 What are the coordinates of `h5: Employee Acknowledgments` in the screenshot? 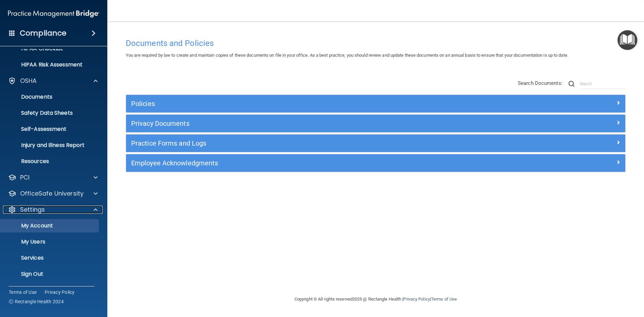 It's located at (313, 163).